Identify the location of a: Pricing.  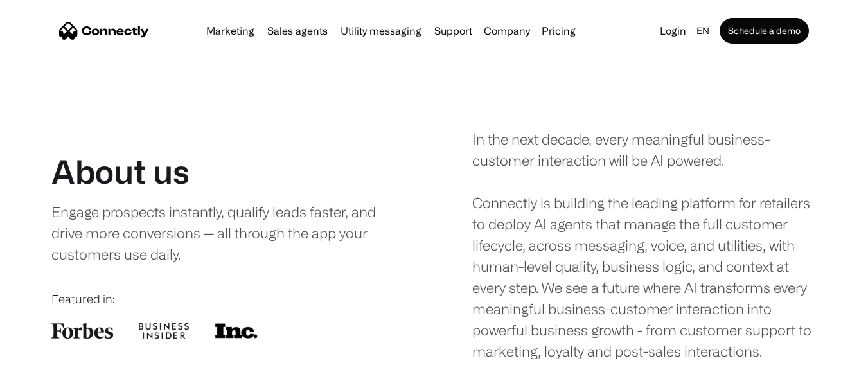
(559, 31).